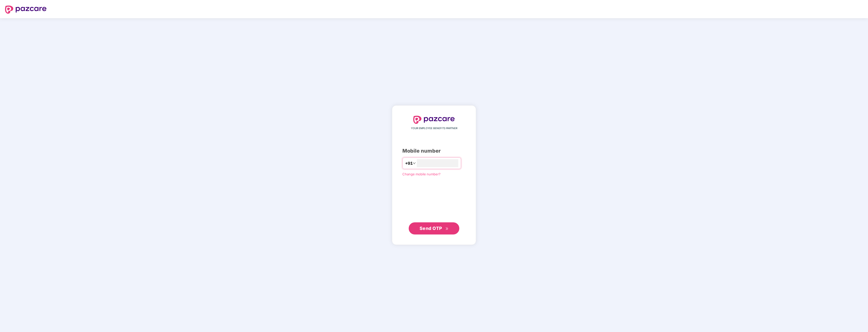 The width and height of the screenshot is (868, 332). Describe the element at coordinates (447, 229) in the screenshot. I see `span: double-right` at that location.